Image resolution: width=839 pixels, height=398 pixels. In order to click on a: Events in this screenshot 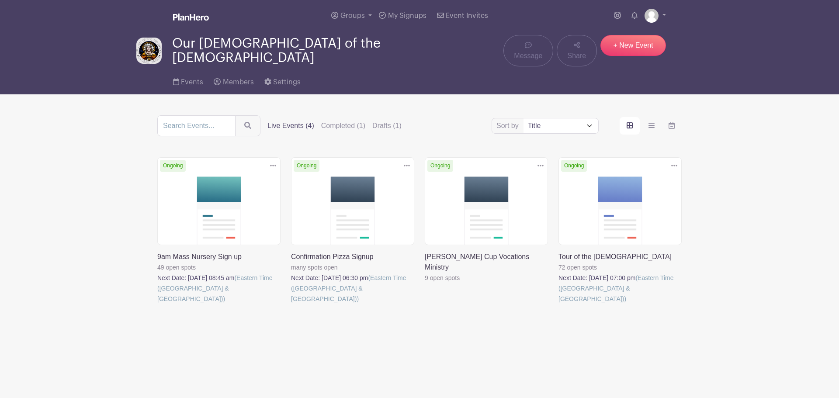, I will do `click(188, 80)`.